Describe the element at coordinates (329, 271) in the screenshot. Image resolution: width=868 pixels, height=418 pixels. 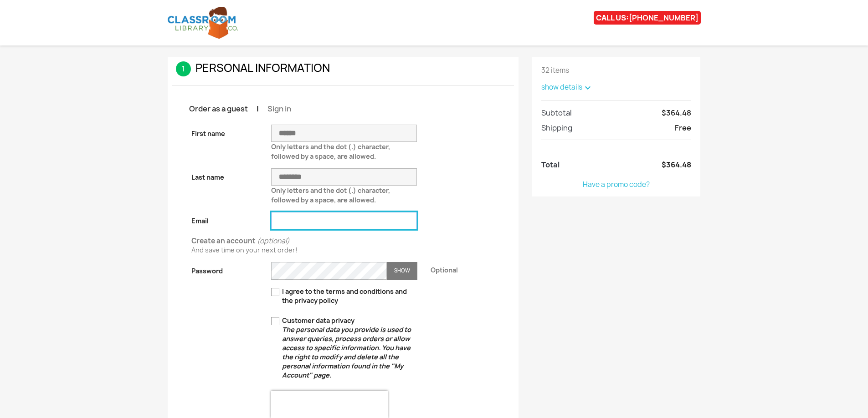
I see `input: Password input` at that location.